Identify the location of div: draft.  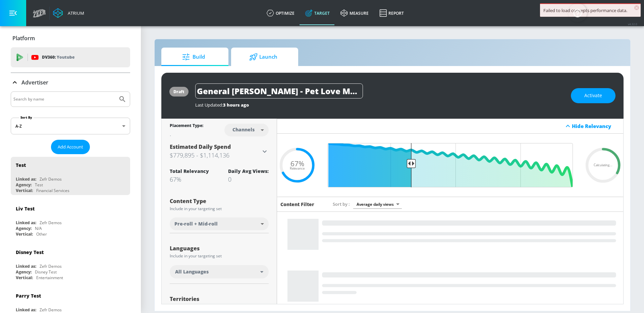
(179, 91).